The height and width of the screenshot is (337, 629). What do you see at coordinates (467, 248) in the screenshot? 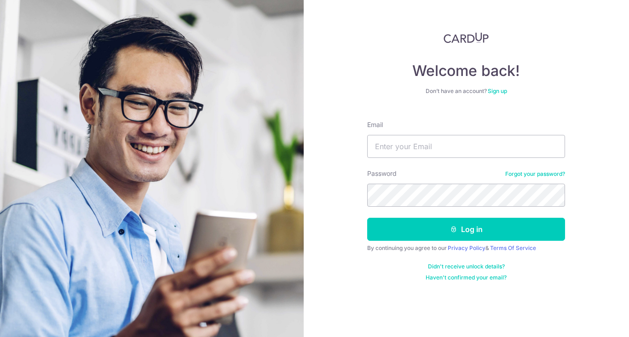
I see `a: Privacy Policy` at bounding box center [467, 248].